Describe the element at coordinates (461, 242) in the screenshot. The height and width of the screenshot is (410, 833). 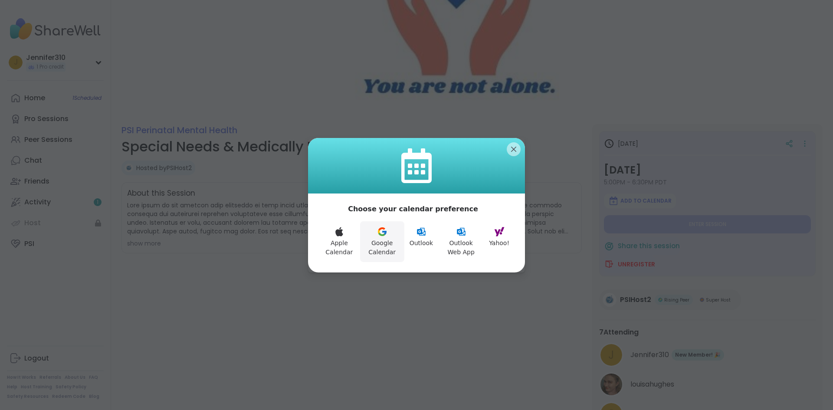
I see `button: Outlook Web App` at that location.